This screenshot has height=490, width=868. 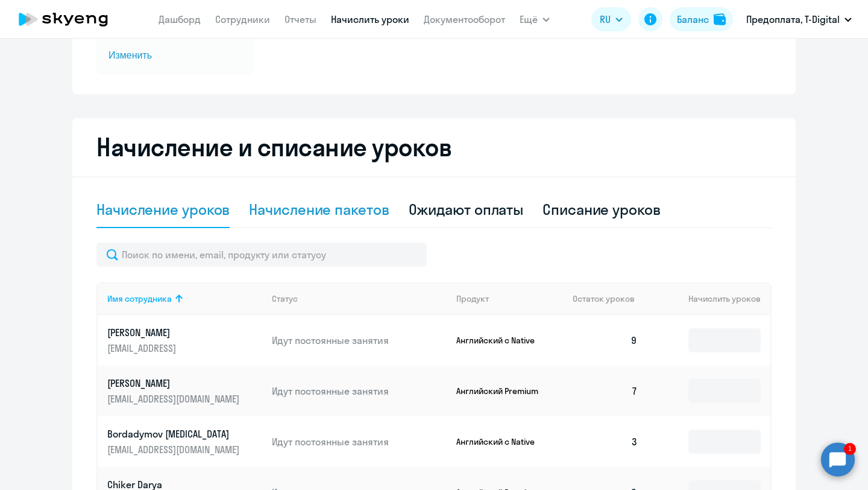 What do you see at coordinates (466, 209) in the screenshot?
I see `div: Ожидают оплаты` at bounding box center [466, 209].